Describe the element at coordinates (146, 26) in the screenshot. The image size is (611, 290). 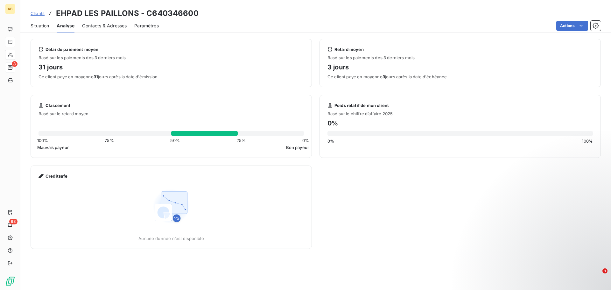
I see `span: Paramètres` at that location.